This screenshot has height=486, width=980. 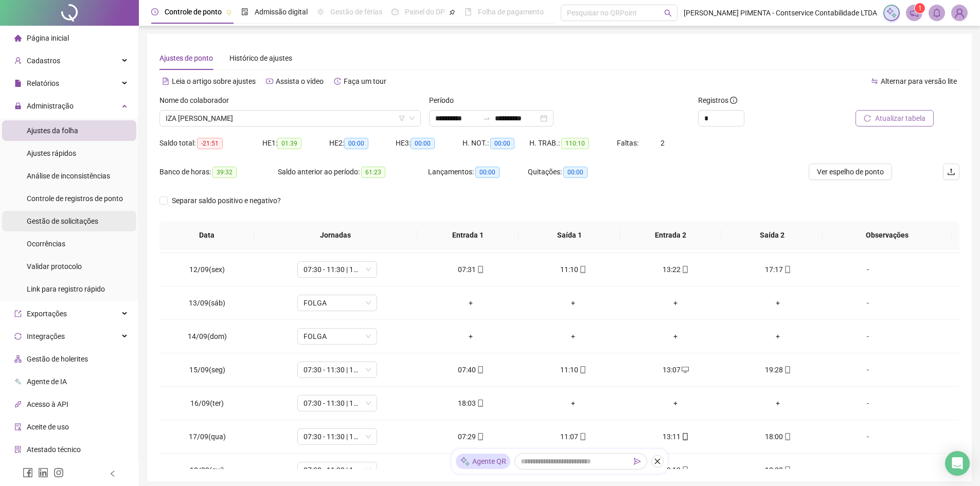 I want to click on div: 11:07, so click(x=573, y=437).